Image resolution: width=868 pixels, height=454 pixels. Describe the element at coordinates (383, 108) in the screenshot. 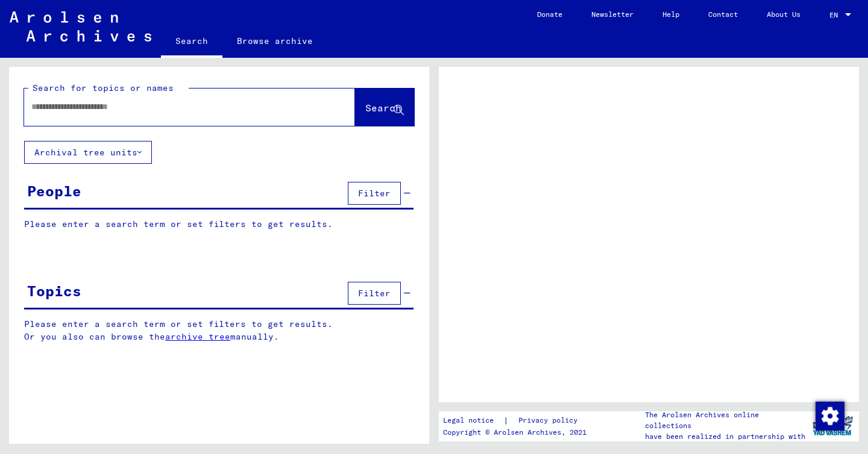

I see `span: Search` at that location.